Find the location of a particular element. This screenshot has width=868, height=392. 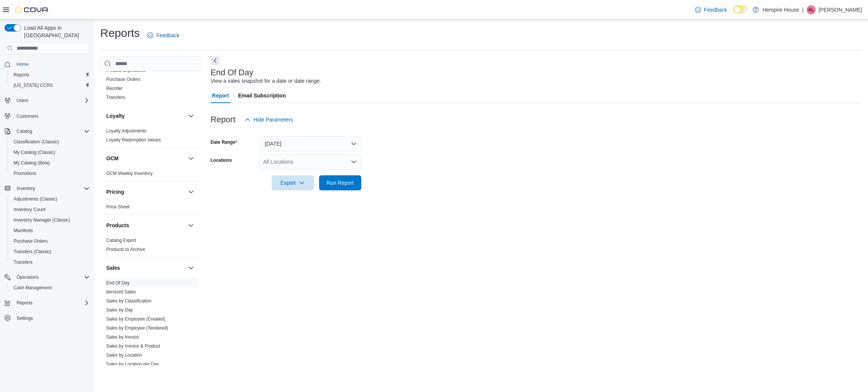

a: Purchase Orders is located at coordinates (123, 80).